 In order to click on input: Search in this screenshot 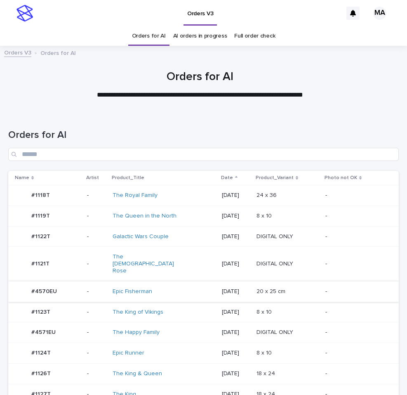, I will do `click(203, 154)`.